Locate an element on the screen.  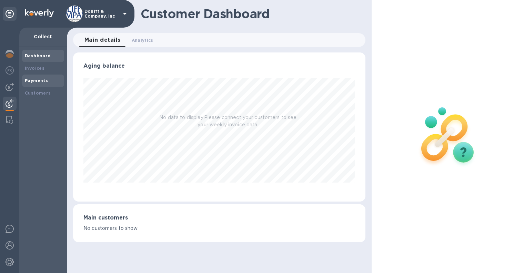
h3: Aging balance is located at coordinates (219, 66).